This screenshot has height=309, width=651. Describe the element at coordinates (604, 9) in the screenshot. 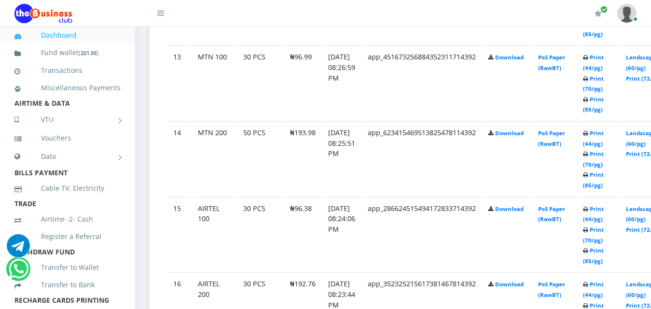

I see `span: Renew/Upgrade Subscription` at that location.